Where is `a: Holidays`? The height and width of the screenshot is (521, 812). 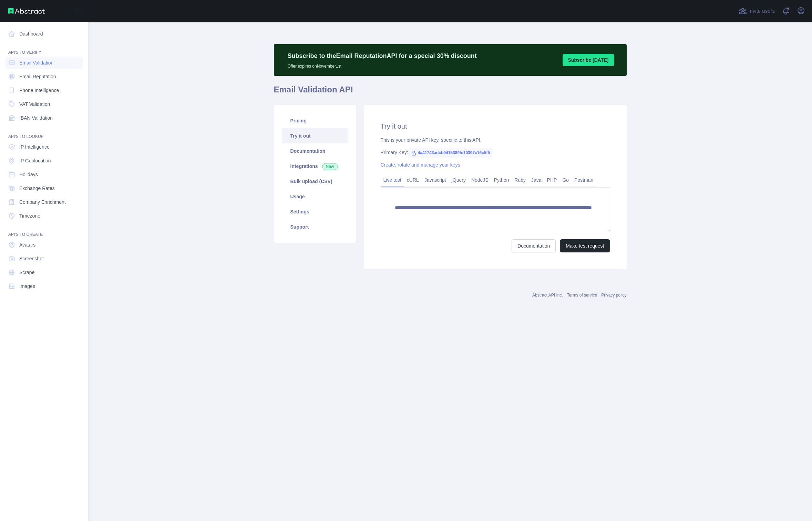 a: Holidays is located at coordinates (44, 174).